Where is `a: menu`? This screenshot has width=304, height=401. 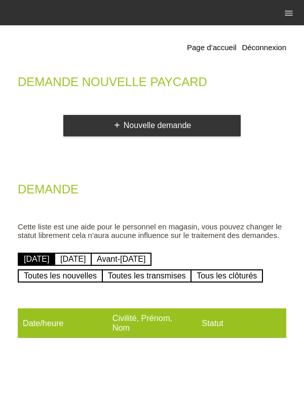
a: menu is located at coordinates (289, 13).